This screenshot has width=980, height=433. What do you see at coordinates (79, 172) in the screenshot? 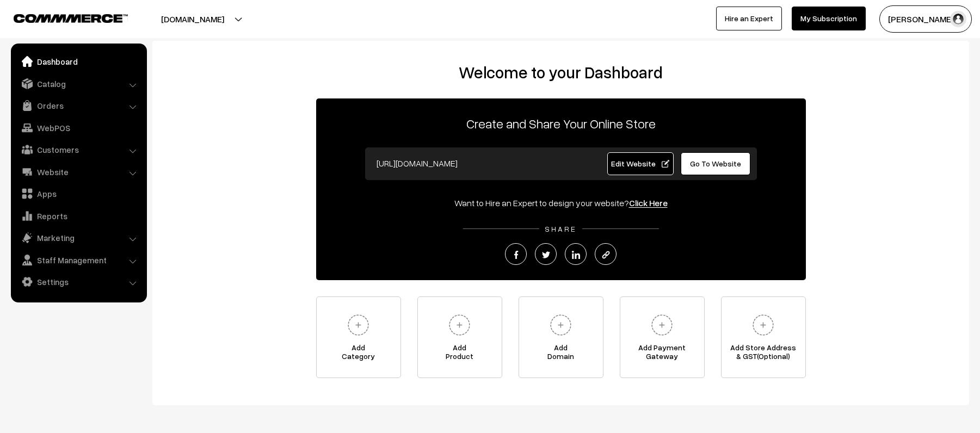
I see `a: Website` at bounding box center [79, 172].